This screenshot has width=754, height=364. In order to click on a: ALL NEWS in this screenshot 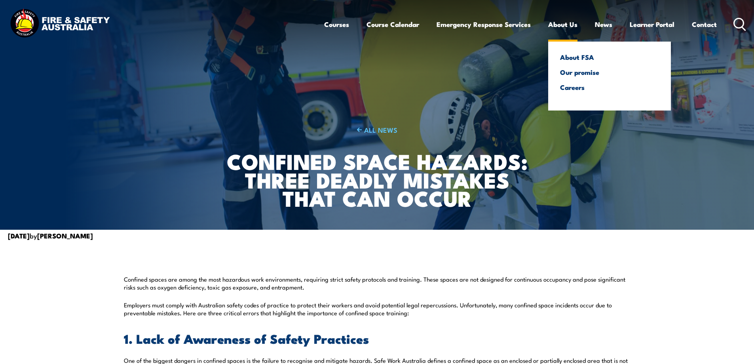, I will do `click(377, 129)`.